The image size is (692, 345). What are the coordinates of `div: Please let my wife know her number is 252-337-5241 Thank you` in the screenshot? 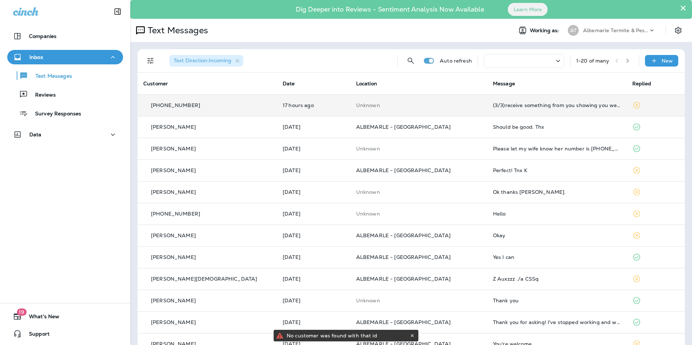 It's located at (557, 149).